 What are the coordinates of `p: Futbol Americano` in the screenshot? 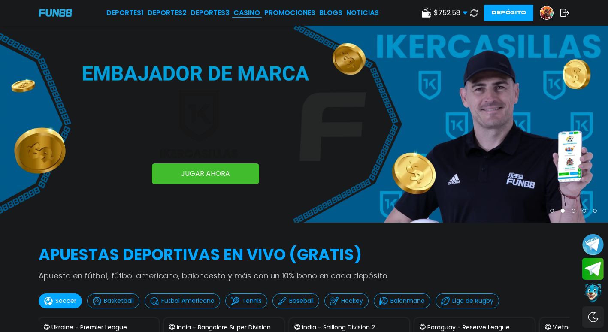 It's located at (188, 301).